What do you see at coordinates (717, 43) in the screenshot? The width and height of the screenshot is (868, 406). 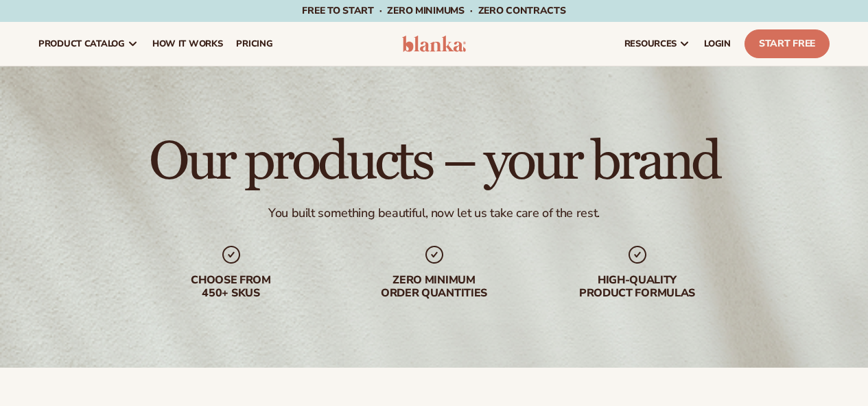 I see `span: LOGIN` at bounding box center [717, 43].